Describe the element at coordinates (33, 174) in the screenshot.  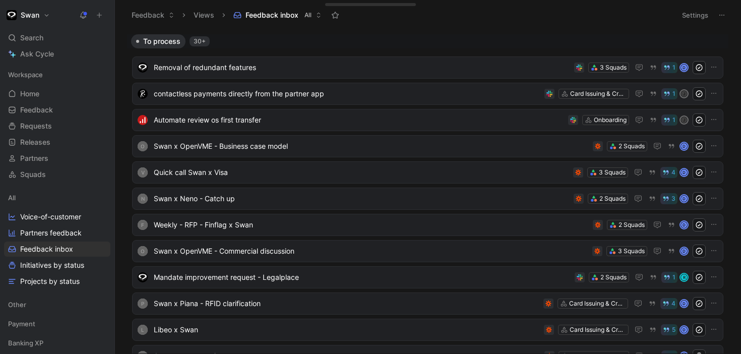
I see `span: Squads` at that location.